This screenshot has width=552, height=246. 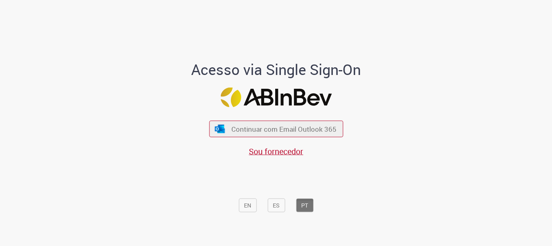 What do you see at coordinates (276, 97) in the screenshot?
I see `img: Logo ABInBev` at bounding box center [276, 97].